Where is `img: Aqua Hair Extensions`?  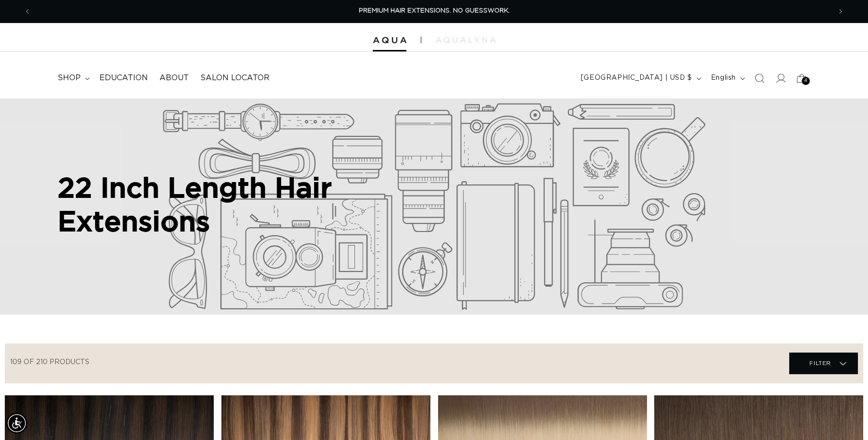
img: Aqua Hair Extensions is located at coordinates (390, 40).